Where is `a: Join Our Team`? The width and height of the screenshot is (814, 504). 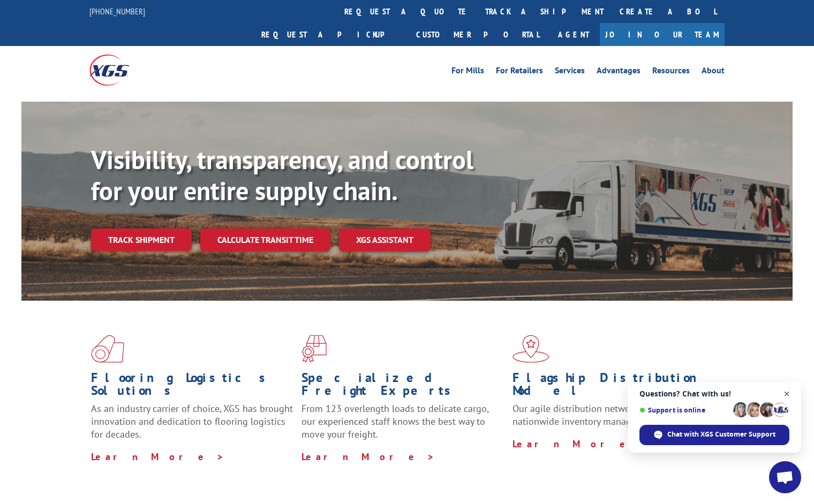 a: Join Our Team is located at coordinates (662, 34).